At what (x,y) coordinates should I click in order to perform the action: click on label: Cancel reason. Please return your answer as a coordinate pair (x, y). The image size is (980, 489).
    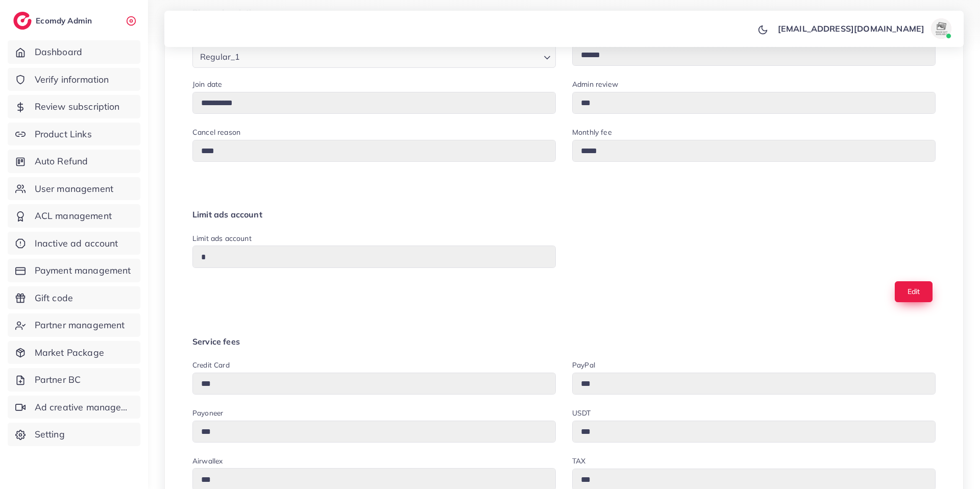
    Looking at the image, I should click on (216, 132).